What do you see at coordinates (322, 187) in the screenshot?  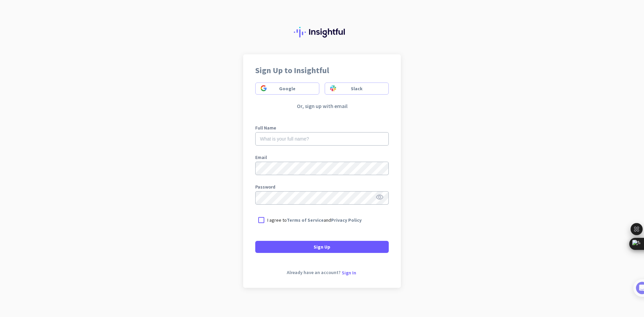 I see `label: Password` at bounding box center [322, 187].